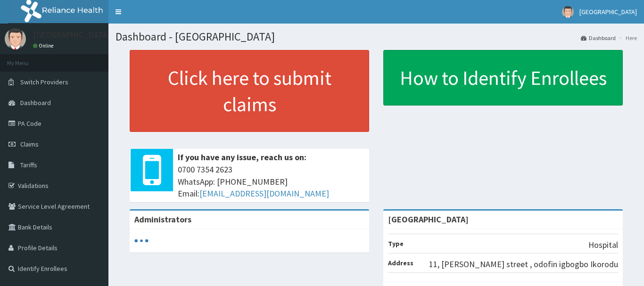  Describe the element at coordinates (162, 219) in the screenshot. I see `b: Administrators` at that location.